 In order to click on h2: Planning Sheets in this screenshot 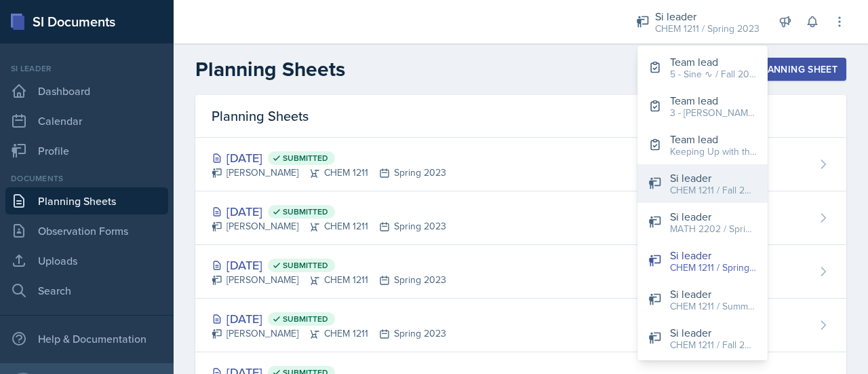, I will do `click(270, 69)`.